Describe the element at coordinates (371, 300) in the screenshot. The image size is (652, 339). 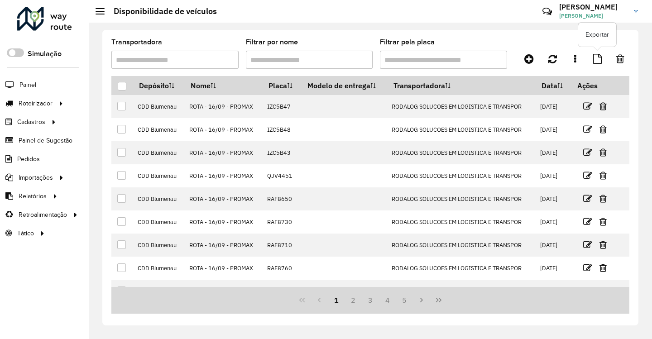
I see `button: 3` at that location.